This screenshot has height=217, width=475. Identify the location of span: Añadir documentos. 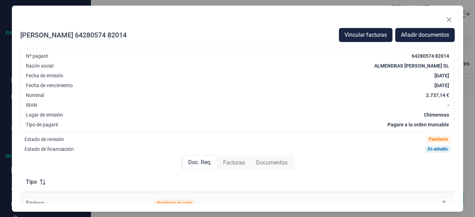
(425, 35).